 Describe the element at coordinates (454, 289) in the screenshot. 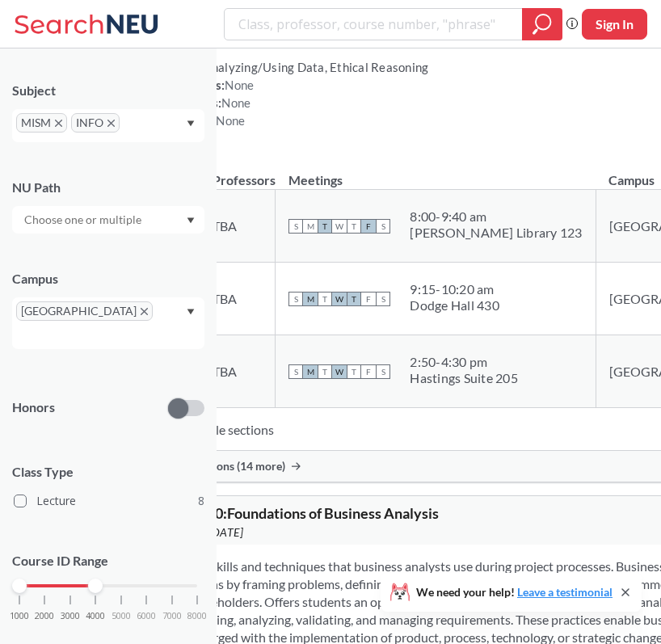

I see `div: 9:15 - 10:20 am` at that location.